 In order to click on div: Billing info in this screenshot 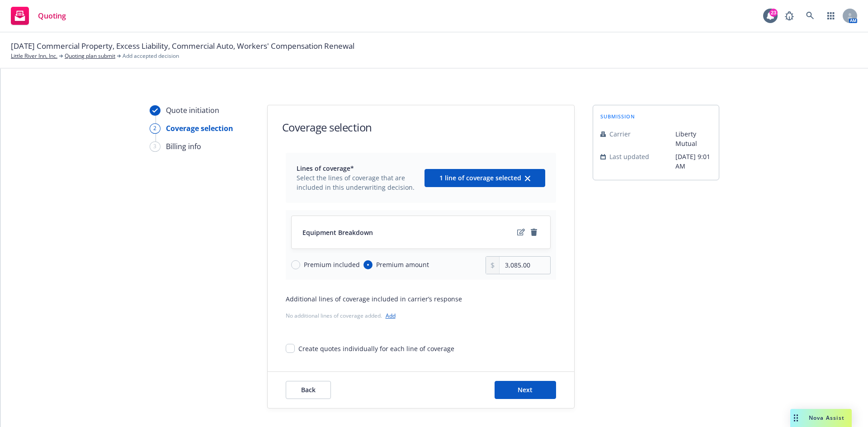, I will do `click(184, 147)`.